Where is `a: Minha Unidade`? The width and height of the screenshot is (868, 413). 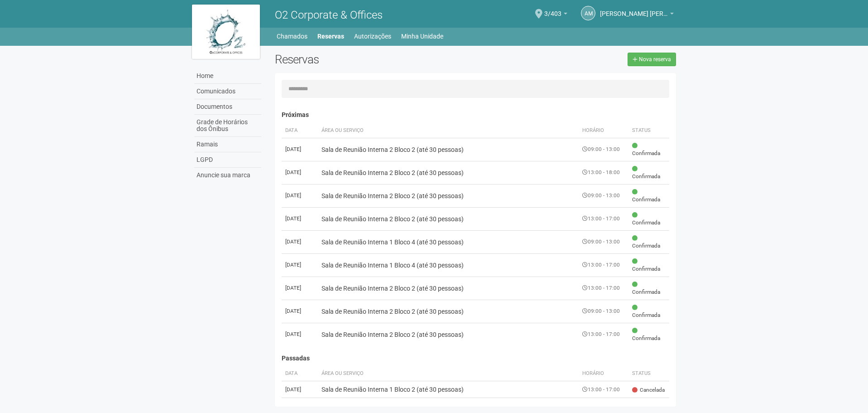 a: Minha Unidade is located at coordinates (422, 36).